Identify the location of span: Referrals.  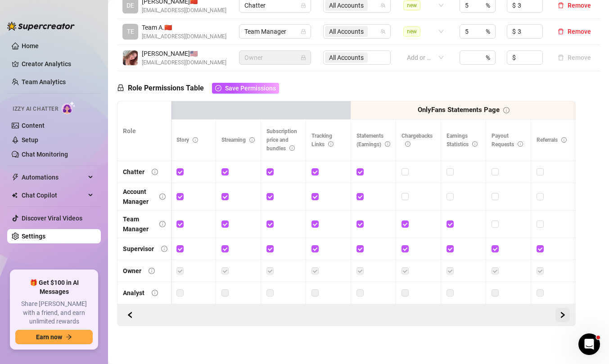
(551, 140).